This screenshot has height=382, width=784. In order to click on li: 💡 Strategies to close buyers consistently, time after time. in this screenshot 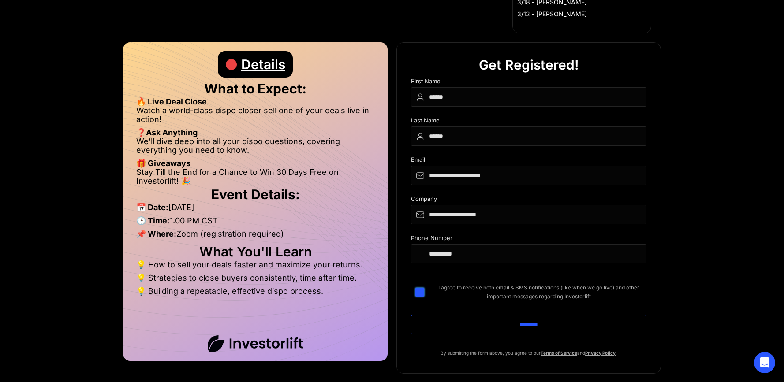, I will do `click(255, 281)`.